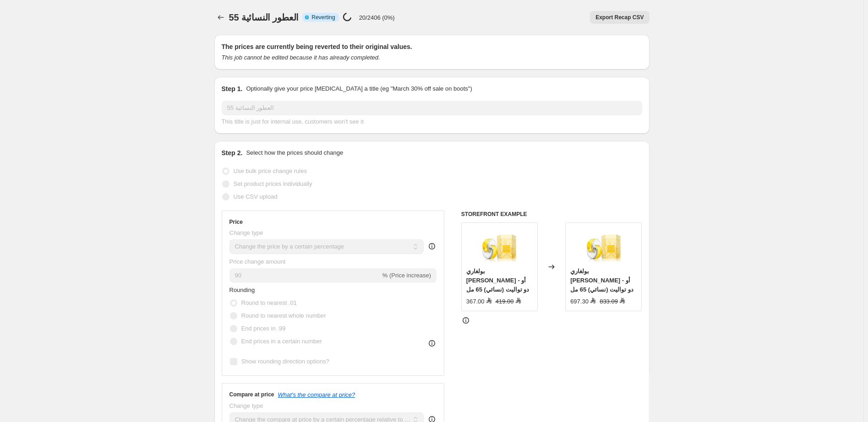  Describe the element at coordinates (305, 276) in the screenshot. I see `input: -15` at that location.